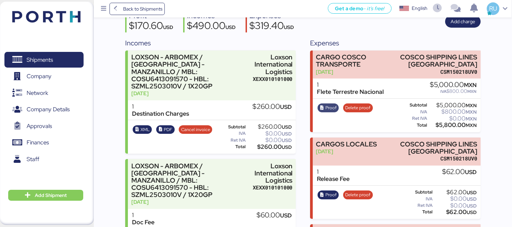 Image resolution: width=512 pixels, height=227 pixels. Describe the element at coordinates (395, 43) in the screenshot. I see `div: Expenses` at that location.